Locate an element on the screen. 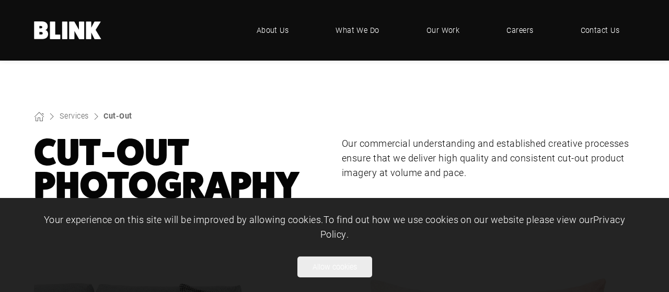 This screenshot has width=669, height=292. a: Our Work is located at coordinates (443, 30).